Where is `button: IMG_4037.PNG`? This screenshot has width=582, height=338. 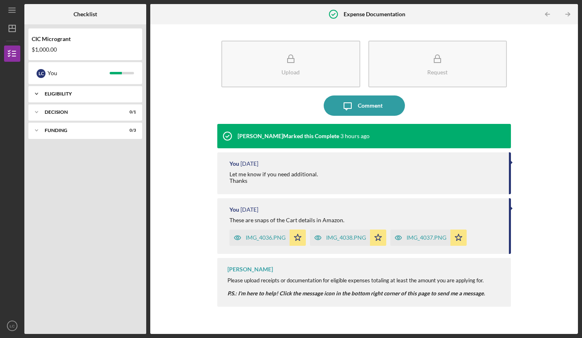
button: IMG_4037.PNG is located at coordinates (428, 238).